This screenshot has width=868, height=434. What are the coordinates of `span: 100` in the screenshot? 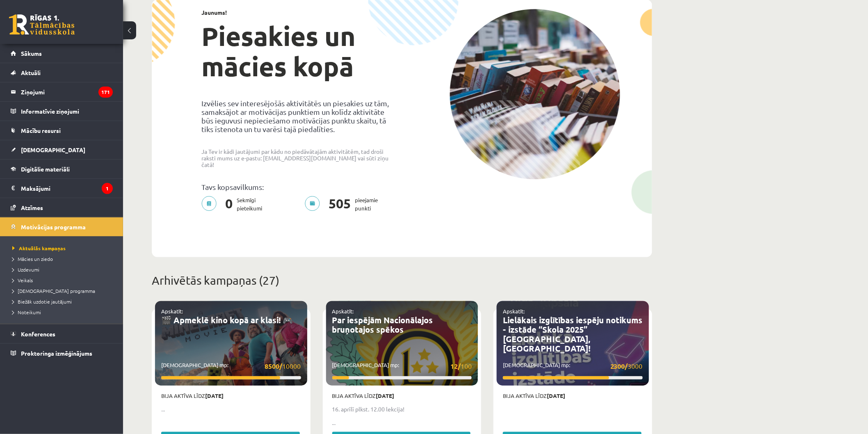 It's located at (461, 366).